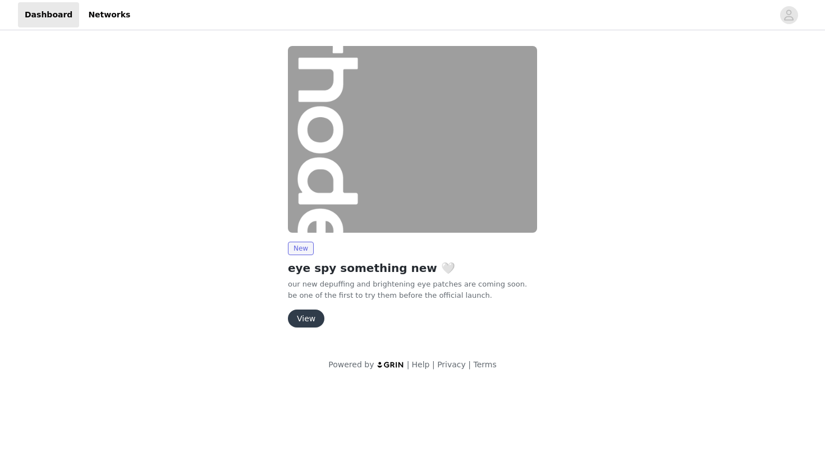 This screenshot has height=466, width=825. I want to click on a: Dashboard, so click(48, 15).